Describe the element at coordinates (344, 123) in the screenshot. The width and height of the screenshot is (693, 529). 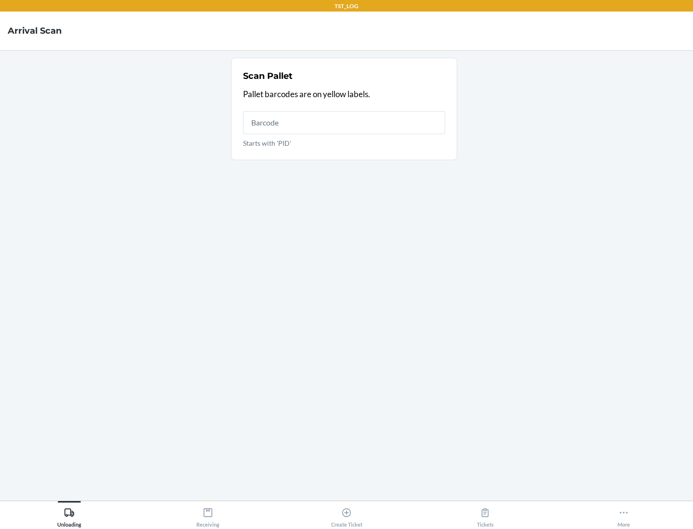
I see `input: Starts with 'PID'` at that location.